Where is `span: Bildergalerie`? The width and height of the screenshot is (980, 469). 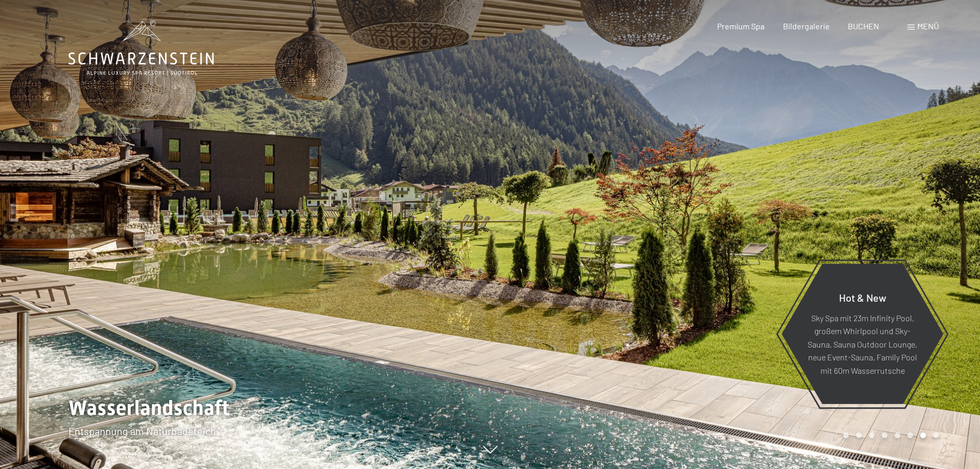 span: Bildergalerie is located at coordinates (806, 25).